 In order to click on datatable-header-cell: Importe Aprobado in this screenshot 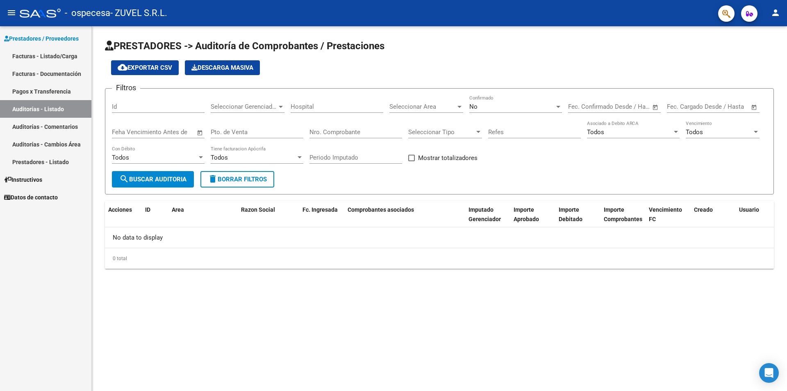, I will do `click(533, 219)`.